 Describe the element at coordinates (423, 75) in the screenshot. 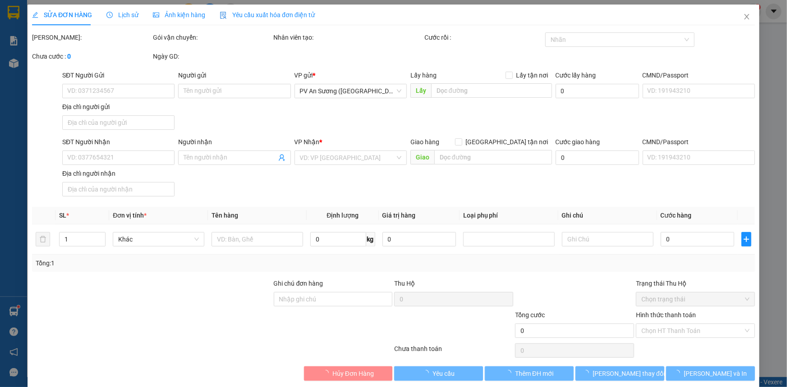

I see `span: Lấy hàng` at that location.